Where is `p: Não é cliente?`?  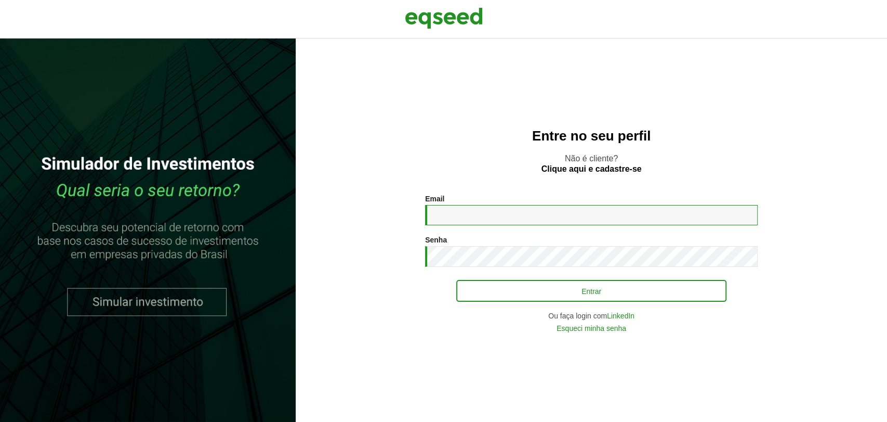
p: Não é cliente? is located at coordinates (592, 163).